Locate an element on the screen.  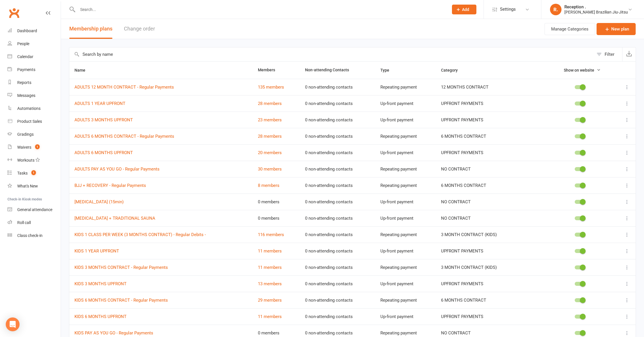
a: KIDS 6 MONTHS CONTRACT - Regular Payments is located at coordinates (121, 300).